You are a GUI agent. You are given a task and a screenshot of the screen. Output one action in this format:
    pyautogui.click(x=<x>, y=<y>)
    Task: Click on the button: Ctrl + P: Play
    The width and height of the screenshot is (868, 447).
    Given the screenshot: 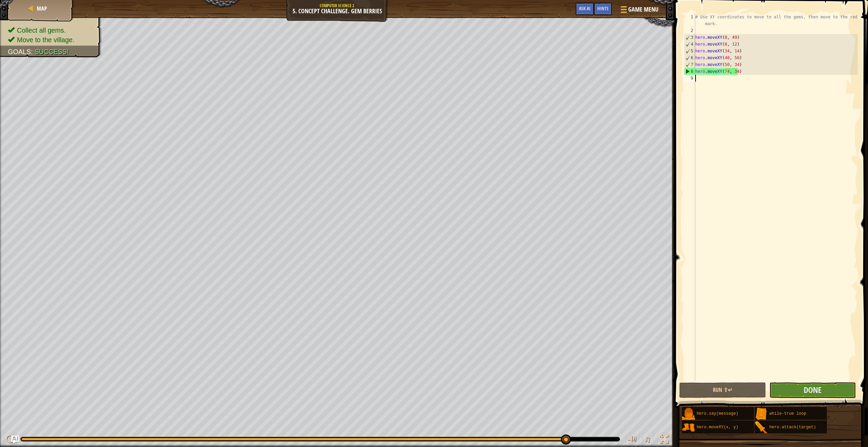 What is the action you would take?
    pyautogui.click(x=10, y=440)
    